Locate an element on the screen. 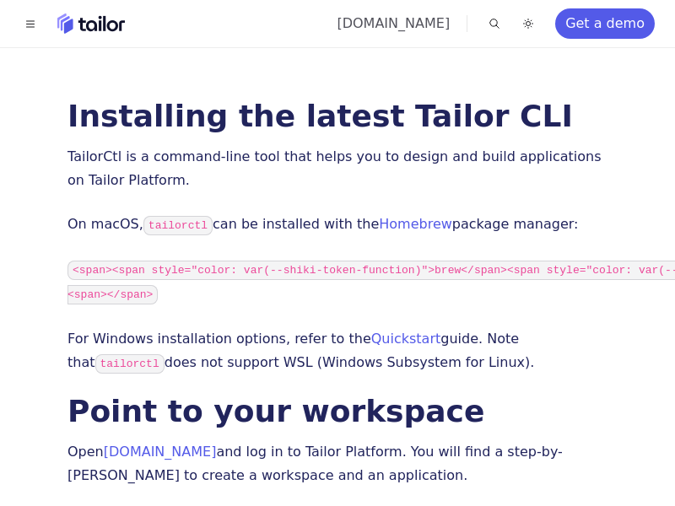 The height and width of the screenshot is (506, 675). button: Toggle dark mode is located at coordinates (528, 24).